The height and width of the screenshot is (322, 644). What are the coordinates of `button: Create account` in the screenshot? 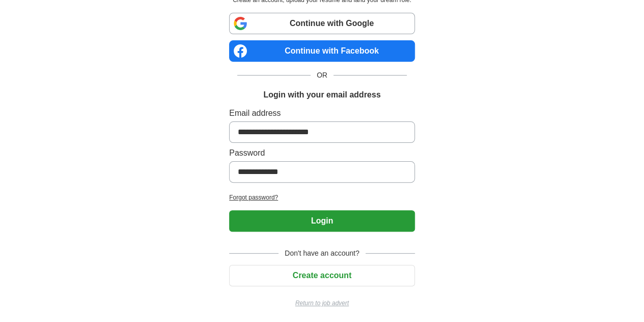 It's located at (322, 276).